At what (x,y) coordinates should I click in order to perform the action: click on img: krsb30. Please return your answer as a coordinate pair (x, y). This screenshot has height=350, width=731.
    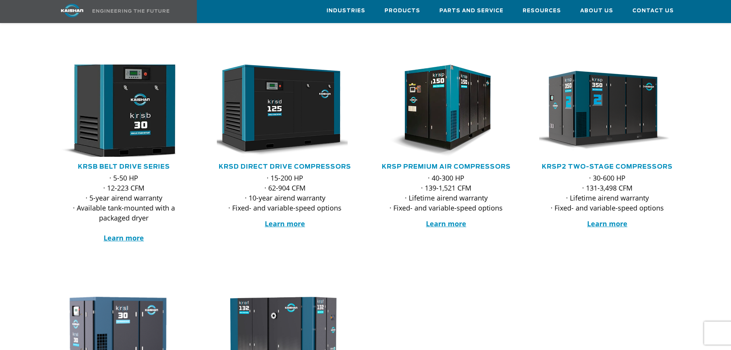
    Looking at the image, I should click on (118, 111).